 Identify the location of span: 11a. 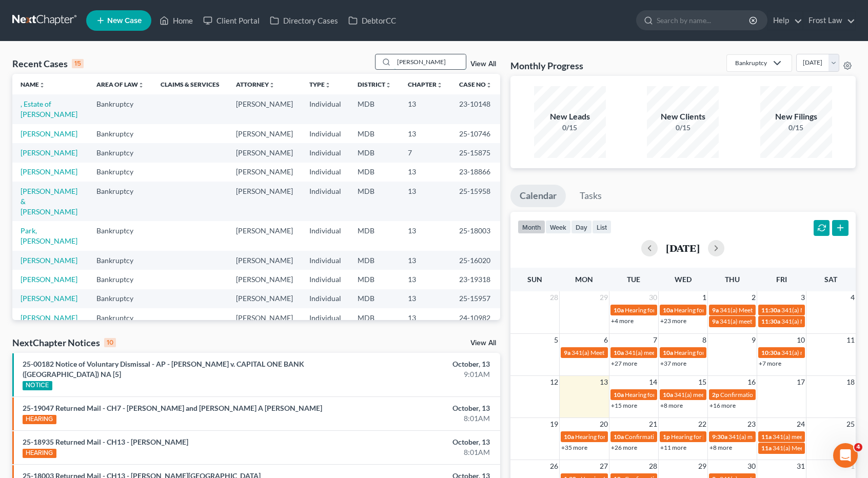
(766, 448).